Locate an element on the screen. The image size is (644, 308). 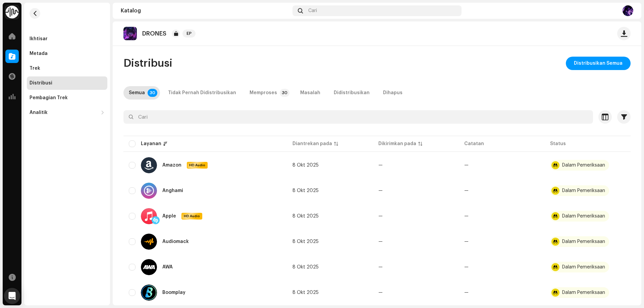
div: Trek is located at coordinates (35, 69).